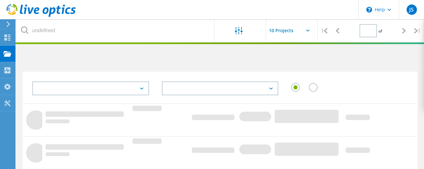  I want to click on svg: \n, so click(370, 10).